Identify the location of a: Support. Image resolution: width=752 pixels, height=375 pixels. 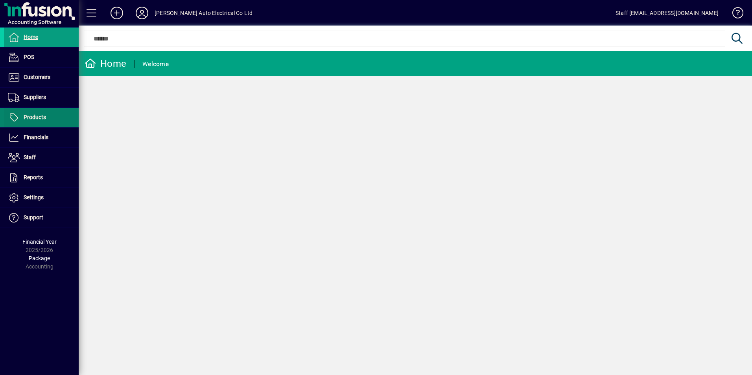
(41, 218).